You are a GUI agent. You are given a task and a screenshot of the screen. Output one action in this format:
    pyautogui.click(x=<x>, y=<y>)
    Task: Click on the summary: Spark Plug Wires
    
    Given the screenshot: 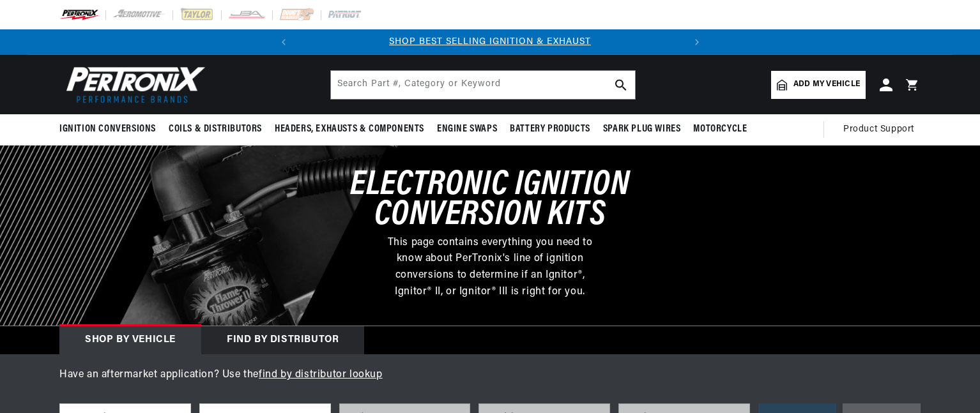 What is the action you would take?
    pyautogui.click(x=642, y=129)
    